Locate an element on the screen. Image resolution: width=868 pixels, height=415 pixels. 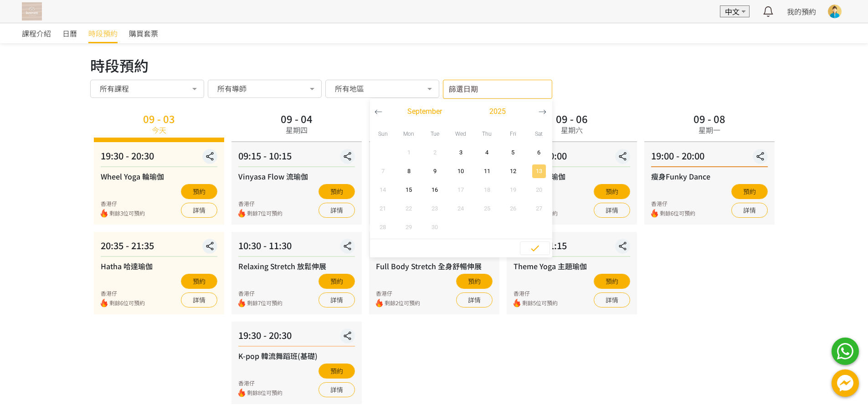
span: 21 is located at coordinates (383, 209).